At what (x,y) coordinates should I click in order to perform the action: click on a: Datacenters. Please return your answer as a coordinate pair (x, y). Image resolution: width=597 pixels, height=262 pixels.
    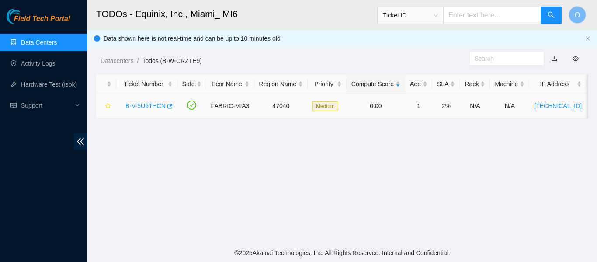
    Looking at the image, I should click on (117, 61).